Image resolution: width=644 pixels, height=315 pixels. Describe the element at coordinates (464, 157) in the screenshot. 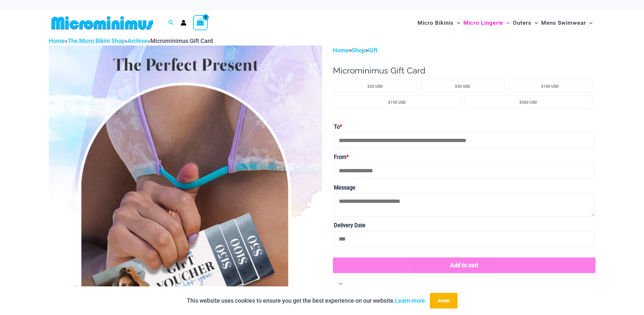

I see `label: From` at that location.